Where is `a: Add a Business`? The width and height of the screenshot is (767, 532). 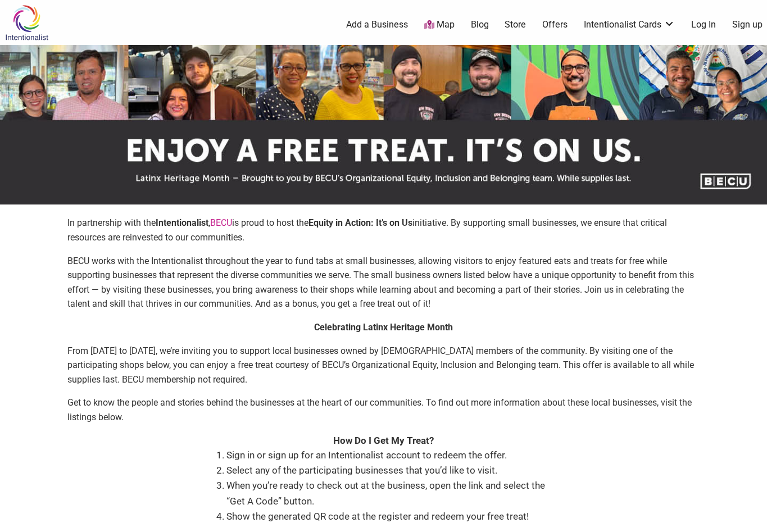
a: Add a Business is located at coordinates (377, 25).